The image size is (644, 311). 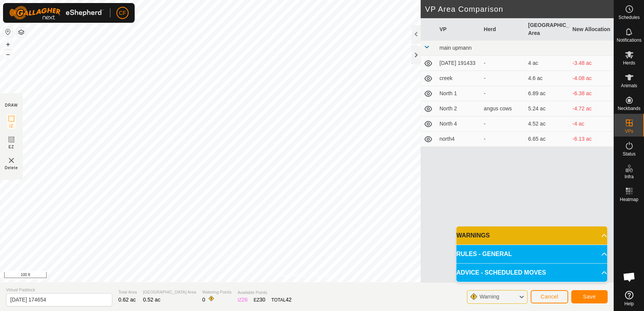 I want to click on p-accordion-header: ADVICE - SCHEDULED MOVES, so click(x=532, y=272).